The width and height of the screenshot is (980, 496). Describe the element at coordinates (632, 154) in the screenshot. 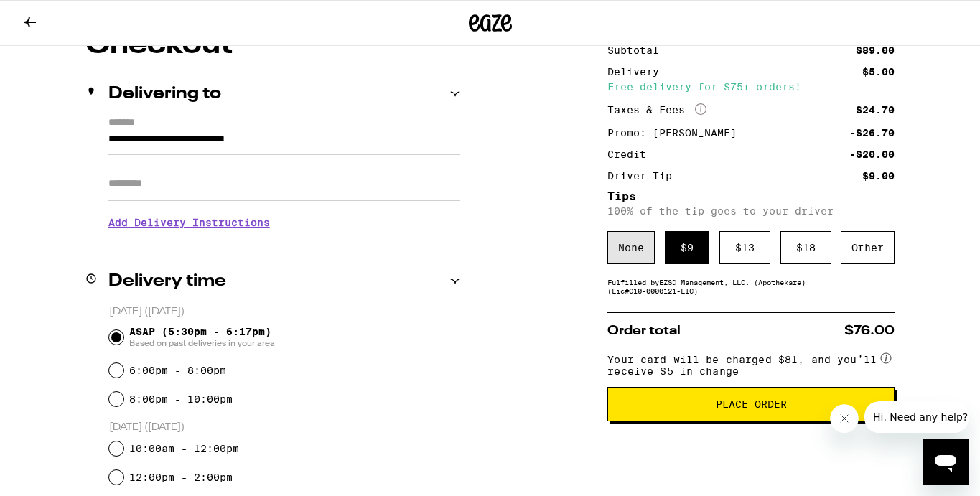

I see `div: Credit` at that location.